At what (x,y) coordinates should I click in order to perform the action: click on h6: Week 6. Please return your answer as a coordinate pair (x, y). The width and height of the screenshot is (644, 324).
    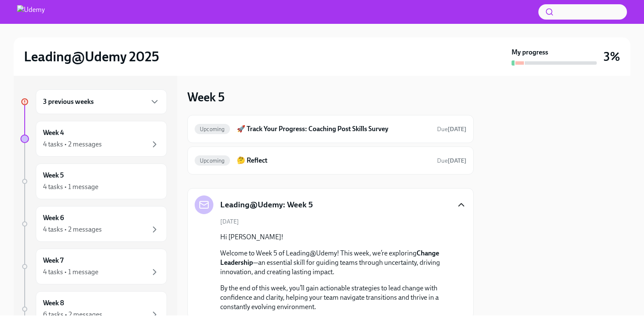
    Looking at the image, I should click on (53, 218).